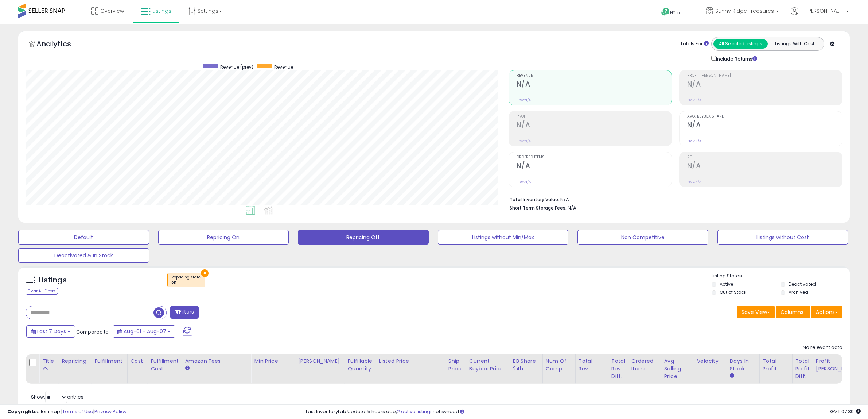 This screenshot has width=868, height=419. Describe the element at coordinates (456, 365) in the screenshot. I see `div: Ship Price` at that location.